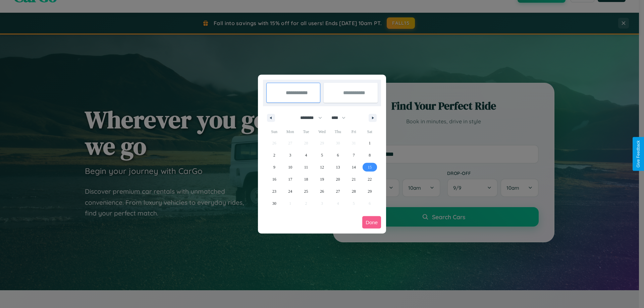 This screenshot has height=308, width=644. I want to click on button: 16, so click(274, 179).